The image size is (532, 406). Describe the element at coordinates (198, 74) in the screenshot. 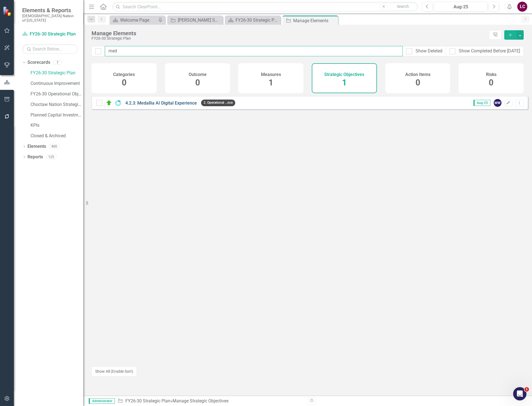

I see `h4: Outcome` at that location.